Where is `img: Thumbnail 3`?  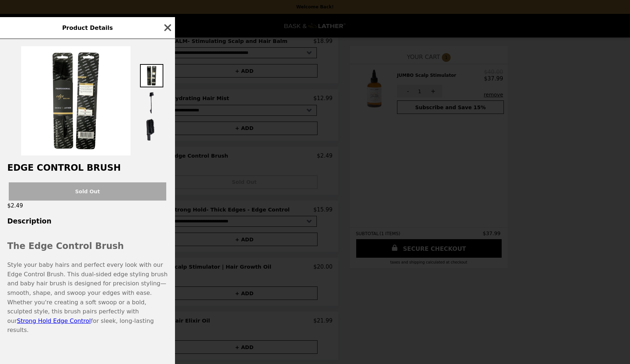 img: Thumbnail 3 is located at coordinates (152, 129).